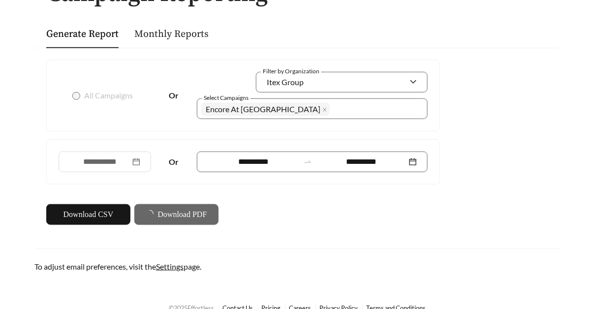  Describe the element at coordinates (176, 215) in the screenshot. I see `button: Download PDF` at that location.